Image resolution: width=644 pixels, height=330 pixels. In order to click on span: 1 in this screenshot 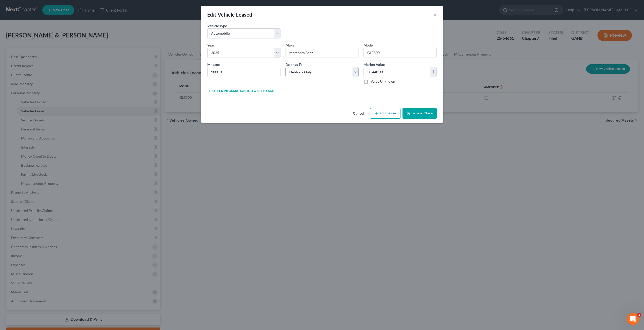, I will do `click(639, 315)`.